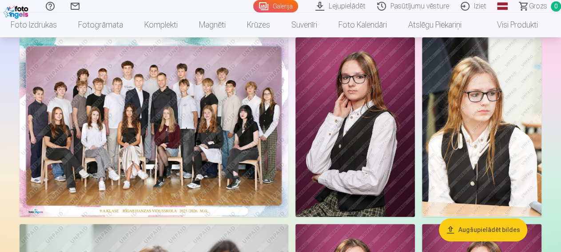  What do you see at coordinates (100, 25) in the screenshot?
I see `a: Fotogrāmata` at bounding box center [100, 25].